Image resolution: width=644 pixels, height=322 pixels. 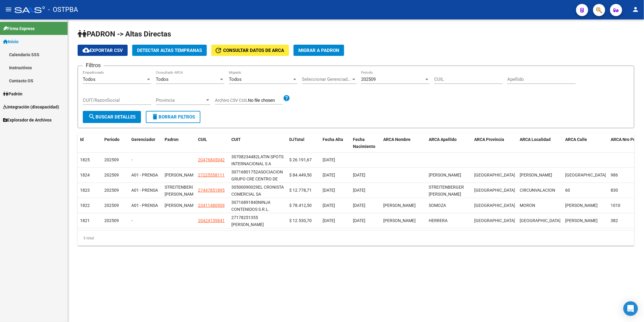 What do you see at coordinates (169, 50) in the screenshot?
I see `button: Detectar Altas Tempranas` at bounding box center [169, 50].